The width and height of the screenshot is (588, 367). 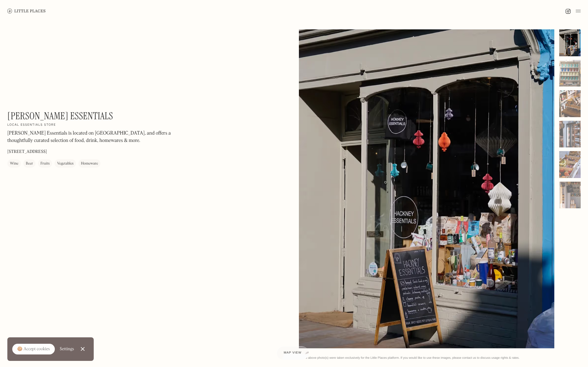 What do you see at coordinates (65, 164) in the screenshot?
I see `div: Vegetables` at bounding box center [65, 164].